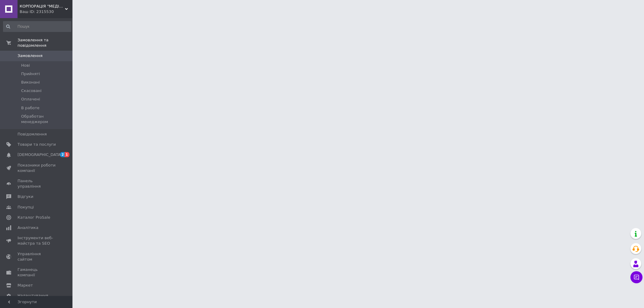  I want to click on span: Гаманець компанії, so click(37, 272).